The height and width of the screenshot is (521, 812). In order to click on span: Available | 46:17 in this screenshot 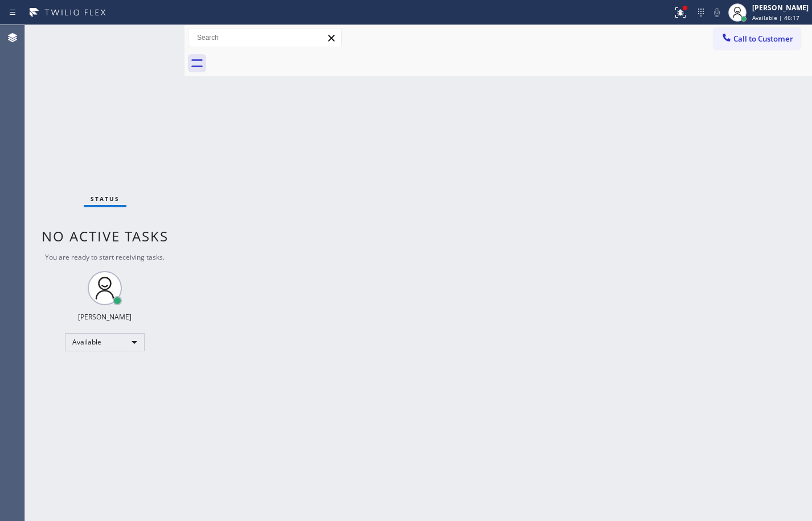, I will do `click(775, 17)`.